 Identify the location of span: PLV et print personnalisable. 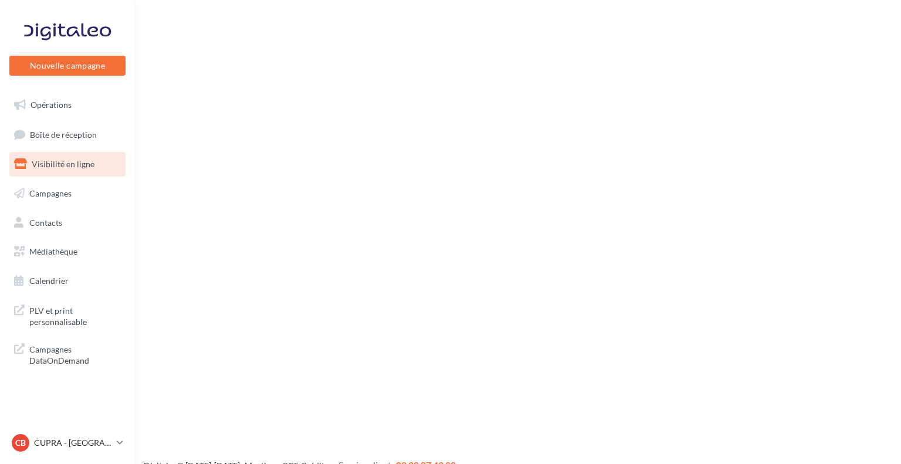
(75, 315).